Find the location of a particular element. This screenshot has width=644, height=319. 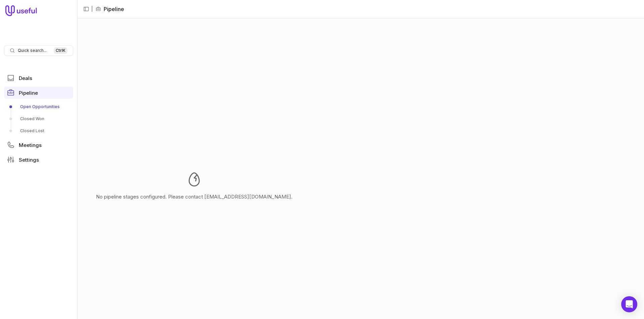

li: Pipeline is located at coordinates (110, 9).